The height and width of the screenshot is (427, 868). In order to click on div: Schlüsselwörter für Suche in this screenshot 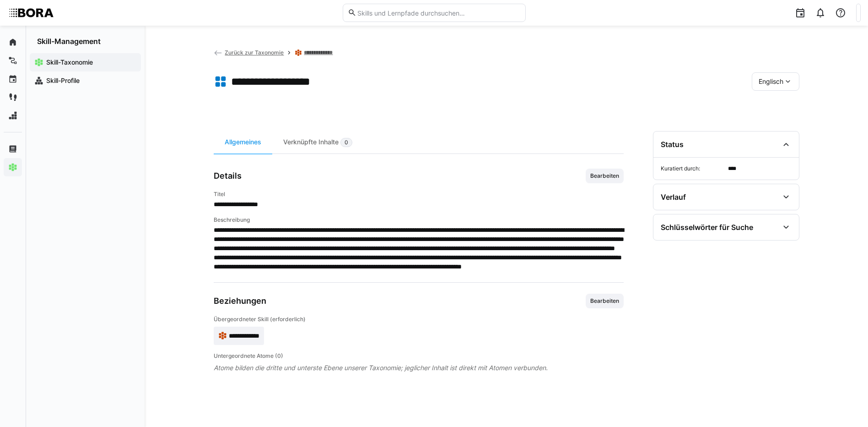, I will do `click(707, 228)`.